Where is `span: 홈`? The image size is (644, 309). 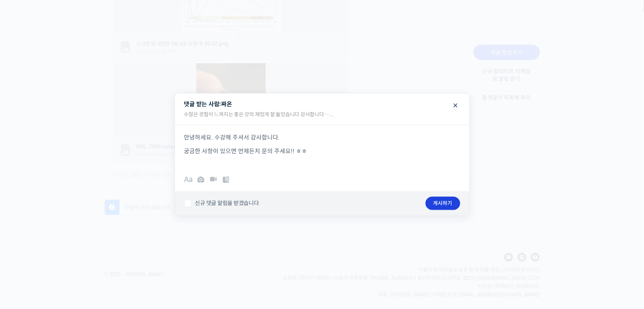
span: 홈 is located at coordinates (25, 248).